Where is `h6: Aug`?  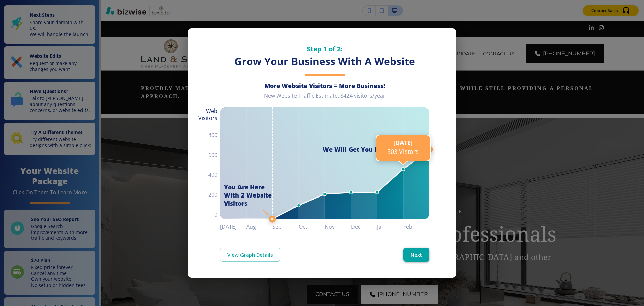
h6: Aug is located at coordinates (259, 226).